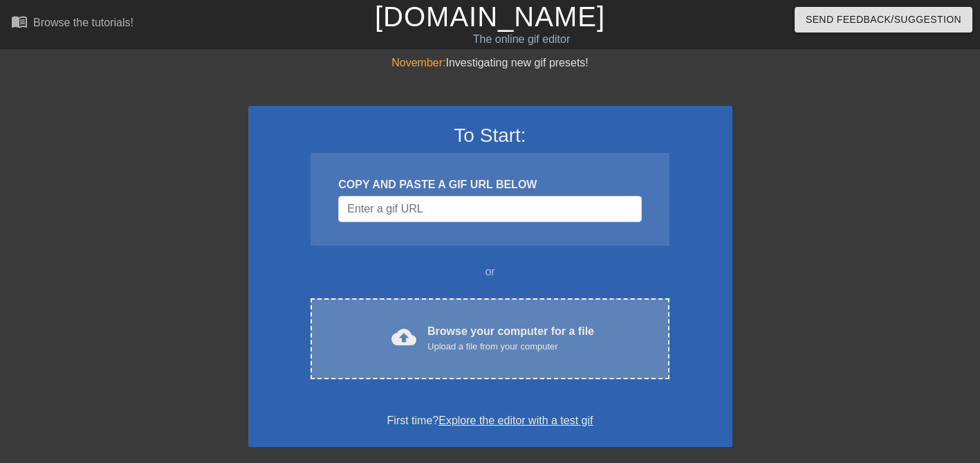 The height and width of the screenshot is (463, 980). What do you see at coordinates (490, 272) in the screenshot?
I see `div: or` at bounding box center [490, 272].